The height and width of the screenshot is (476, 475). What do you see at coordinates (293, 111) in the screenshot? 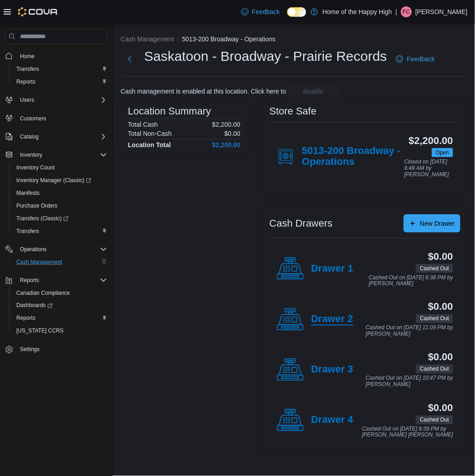
I see `h3: Store Safe` at bounding box center [293, 111].